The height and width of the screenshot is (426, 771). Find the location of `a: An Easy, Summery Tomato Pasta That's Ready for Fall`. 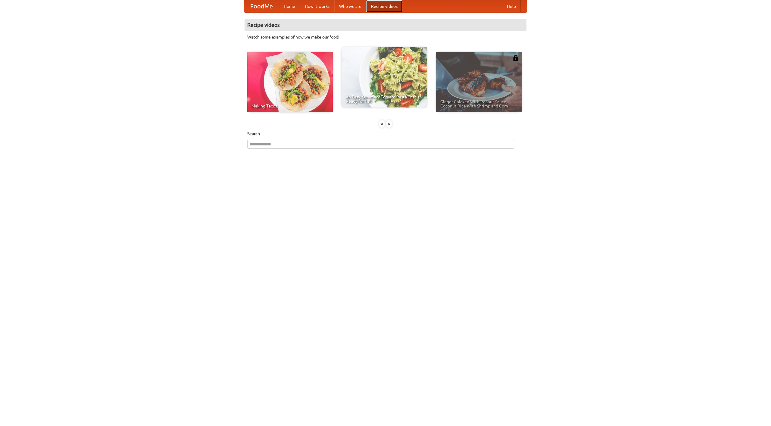

a: An Easy, Summery Tomato Pasta That's Ready for Fall is located at coordinates (384, 77).